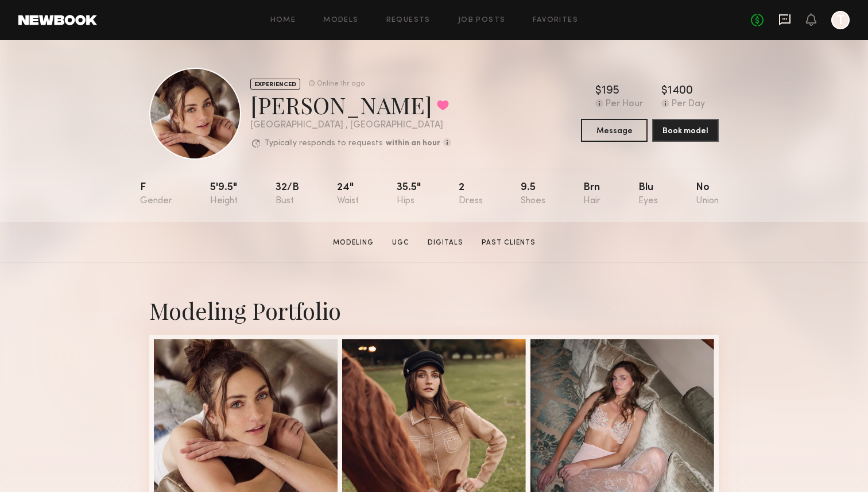 The image size is (868, 492). Describe the element at coordinates (611, 91) in the screenshot. I see `div: 195` at that location.